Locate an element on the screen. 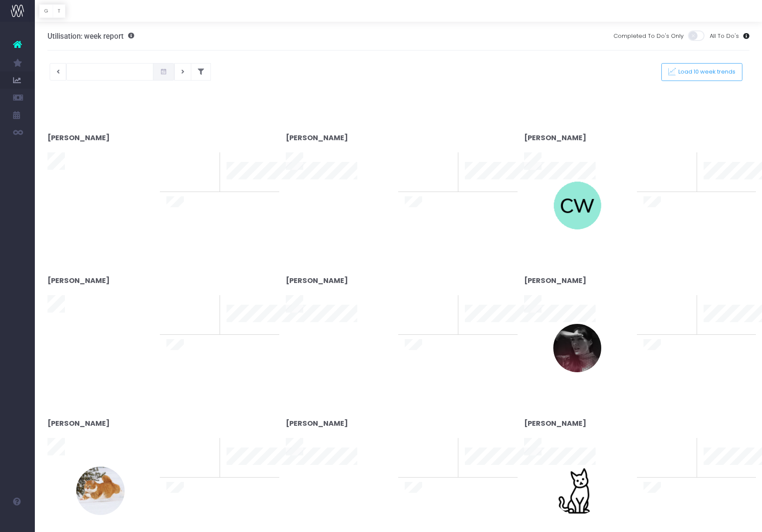 The width and height of the screenshot is (762, 532). button: T is located at coordinates (58, 11).